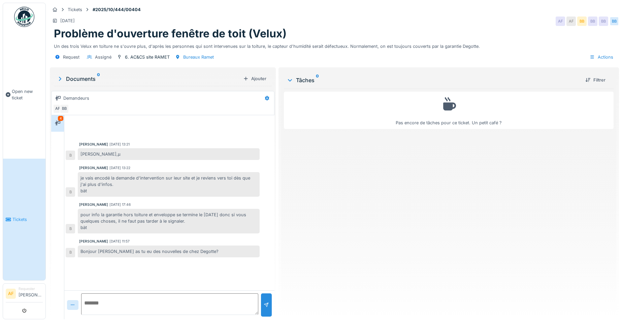  What do you see at coordinates (198, 57) in the screenshot?
I see `div: Bureaux Ramet` at bounding box center [198, 57].